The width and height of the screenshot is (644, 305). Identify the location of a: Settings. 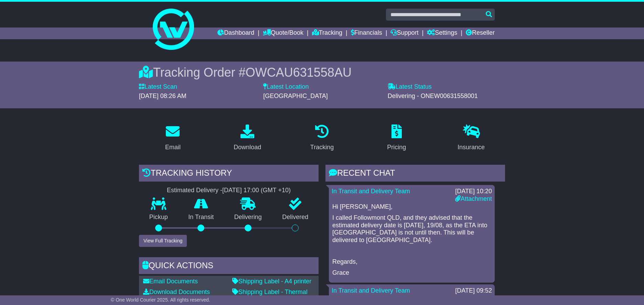
(442, 33).